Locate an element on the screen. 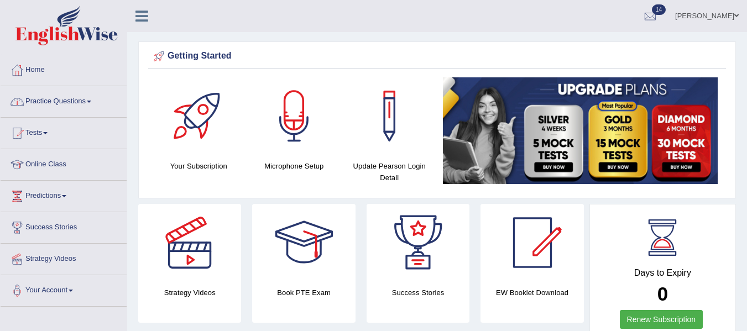 Image resolution: width=747 pixels, height=331 pixels. img: small5.jpg is located at coordinates (581, 131).